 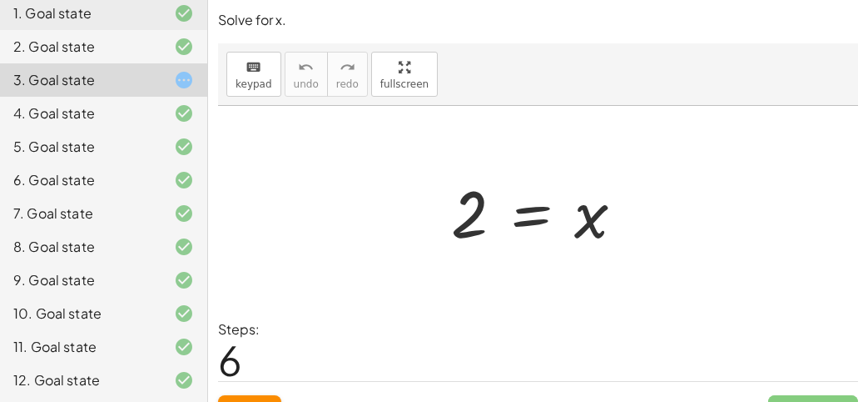 I want to click on div: 6. Goal state, so click(x=80, y=180).